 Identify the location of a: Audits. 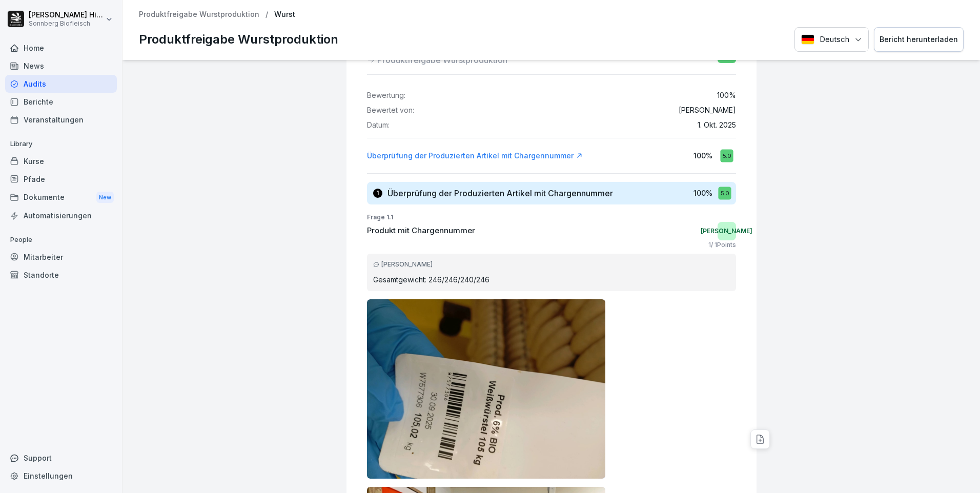
(61, 84).